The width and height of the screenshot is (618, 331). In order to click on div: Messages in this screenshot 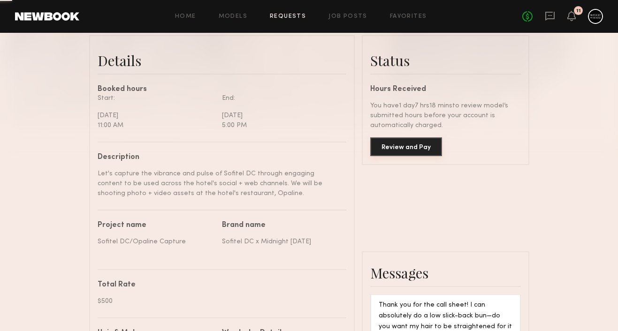, I will do `click(445, 273)`.